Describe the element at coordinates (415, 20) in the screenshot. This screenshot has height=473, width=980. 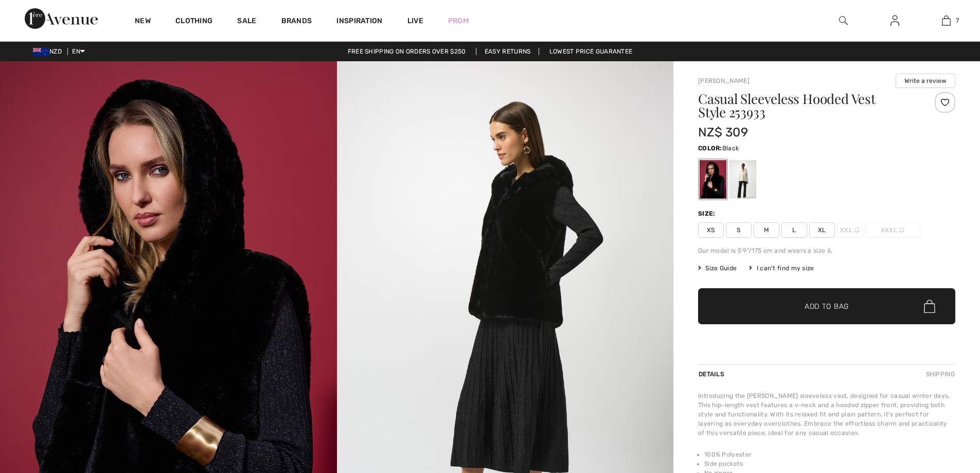
I see `a: Live` at that location.